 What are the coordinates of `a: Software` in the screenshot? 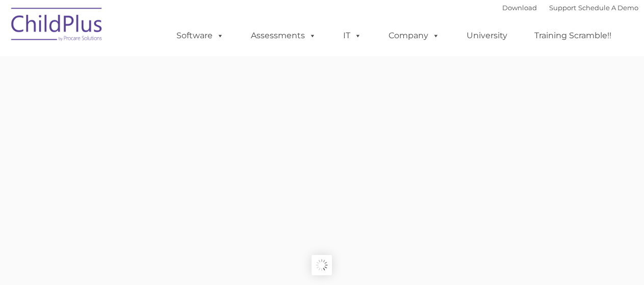 It's located at (200, 36).